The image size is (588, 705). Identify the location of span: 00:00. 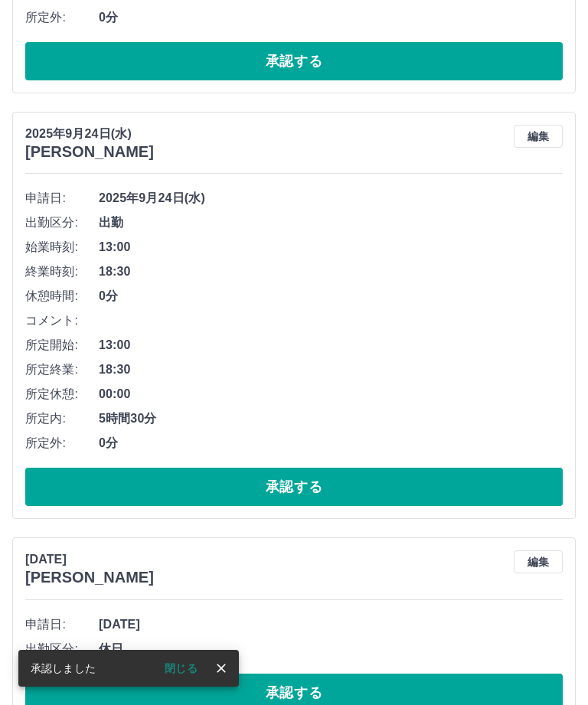
(331, 395).